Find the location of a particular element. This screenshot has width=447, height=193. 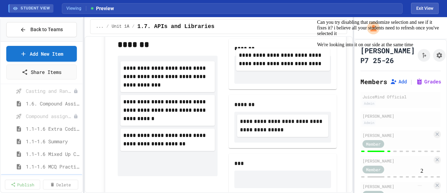

a: Share Items is located at coordinates (42, 72).